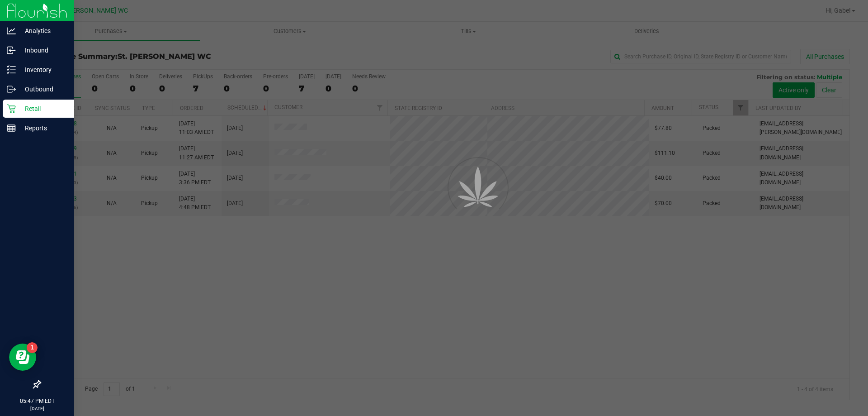 The height and width of the screenshot is (416, 868). I want to click on p: Analytics, so click(43, 31).